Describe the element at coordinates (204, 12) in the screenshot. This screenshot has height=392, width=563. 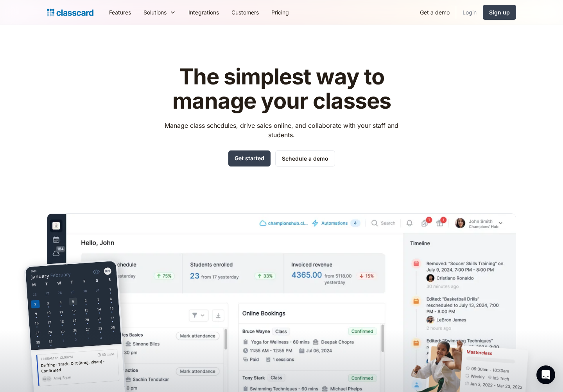
I see `a: Integrations` at that location.